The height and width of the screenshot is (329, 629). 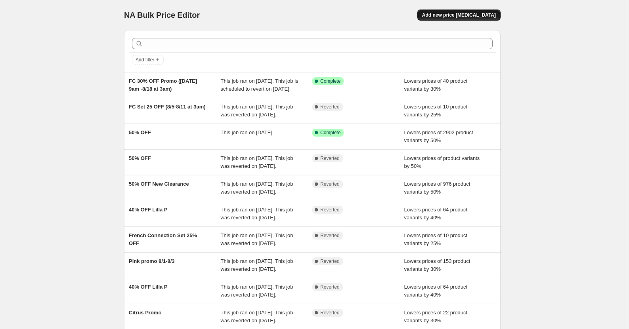 What do you see at coordinates (437, 188) in the screenshot?
I see `span: Lowers prices of 976 product variants by 50%` at bounding box center [437, 188].